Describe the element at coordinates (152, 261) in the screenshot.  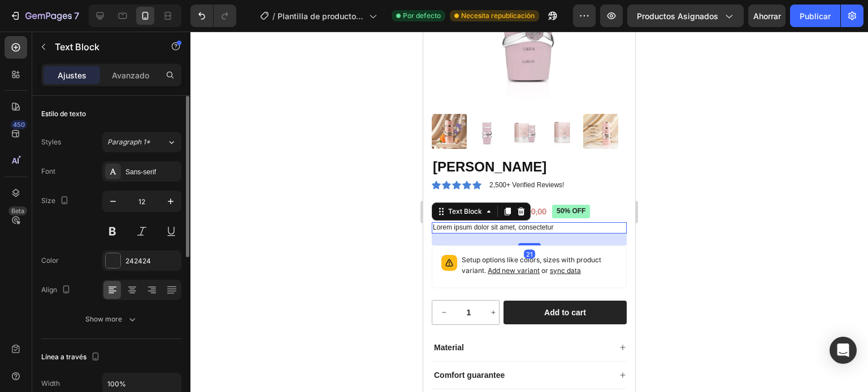
I see `div: 242424` at that location.